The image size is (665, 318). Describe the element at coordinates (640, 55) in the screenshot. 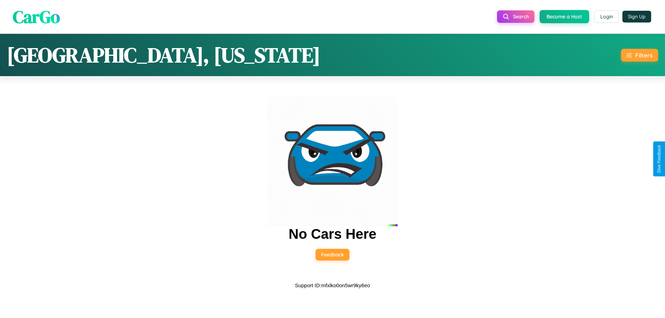

I see `button: Filters` at that location.